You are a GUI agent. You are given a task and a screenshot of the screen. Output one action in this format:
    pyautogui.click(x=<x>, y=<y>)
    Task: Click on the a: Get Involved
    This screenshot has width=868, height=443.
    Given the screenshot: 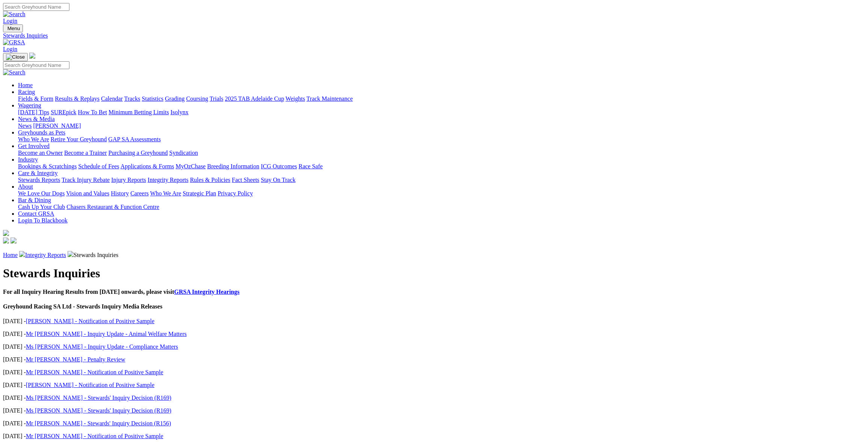 What is the action you would take?
    pyautogui.click(x=33, y=146)
    